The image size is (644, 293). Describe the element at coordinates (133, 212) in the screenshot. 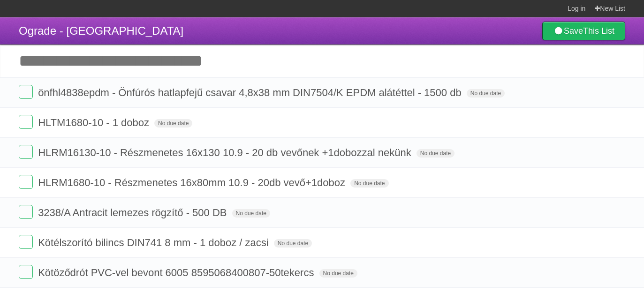

I see `span: 3238/A Antracit lemezes rögzítő - 500 DB` at that location.